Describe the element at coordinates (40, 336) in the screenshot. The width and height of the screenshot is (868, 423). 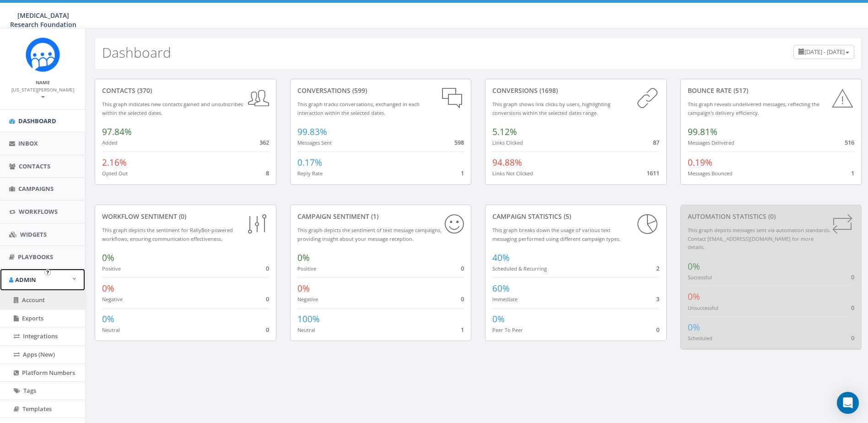
I see `span: Integrations` at that location.